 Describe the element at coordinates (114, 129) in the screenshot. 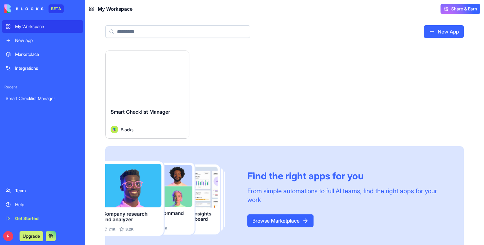

I see `img: Avatar` at that location.